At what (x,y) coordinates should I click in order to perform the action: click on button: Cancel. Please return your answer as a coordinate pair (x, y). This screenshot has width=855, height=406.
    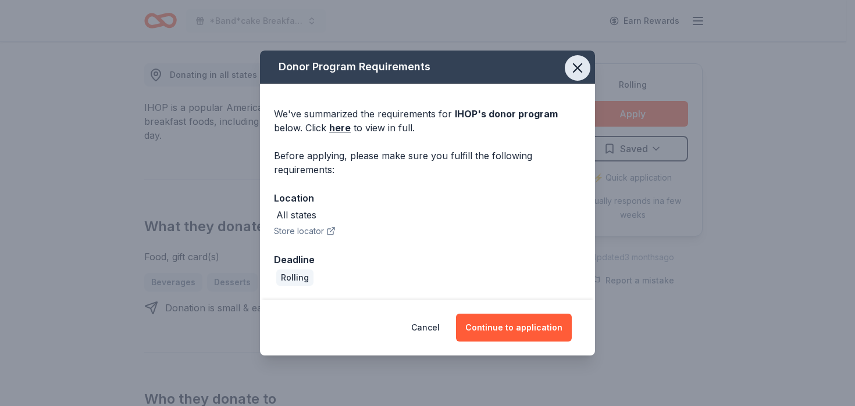
    Looking at the image, I should click on (425, 328).